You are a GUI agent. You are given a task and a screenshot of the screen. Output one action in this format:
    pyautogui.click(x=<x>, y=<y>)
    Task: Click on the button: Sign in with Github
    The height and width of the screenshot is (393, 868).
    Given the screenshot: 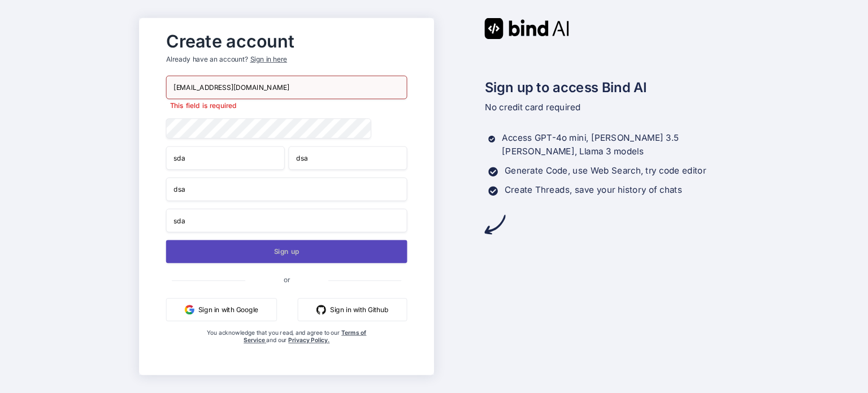 What is the action you would take?
    pyautogui.click(x=352, y=309)
    